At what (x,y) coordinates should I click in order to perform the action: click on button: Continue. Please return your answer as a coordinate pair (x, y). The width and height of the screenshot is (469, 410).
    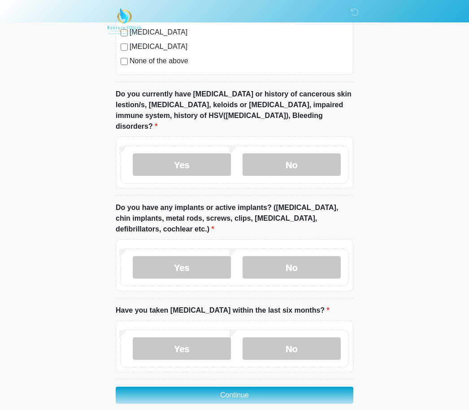
    Looking at the image, I should click on (235, 396).